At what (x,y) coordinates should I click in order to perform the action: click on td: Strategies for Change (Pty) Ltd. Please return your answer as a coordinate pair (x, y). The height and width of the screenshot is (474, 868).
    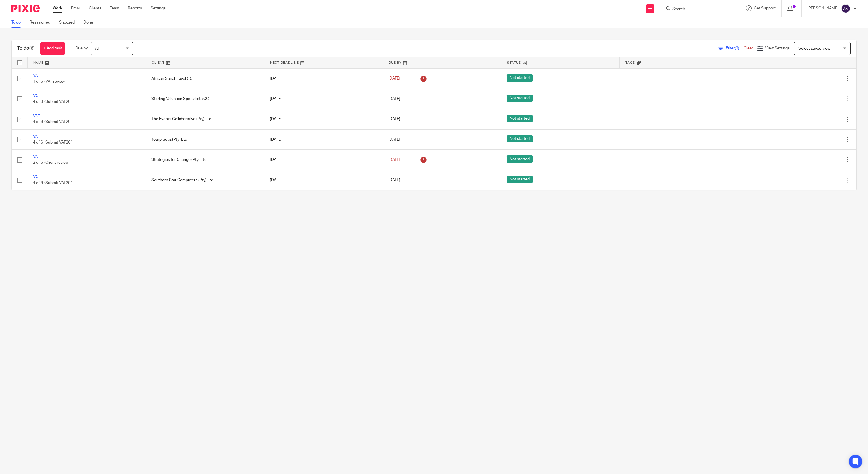
    Looking at the image, I should click on (205, 160).